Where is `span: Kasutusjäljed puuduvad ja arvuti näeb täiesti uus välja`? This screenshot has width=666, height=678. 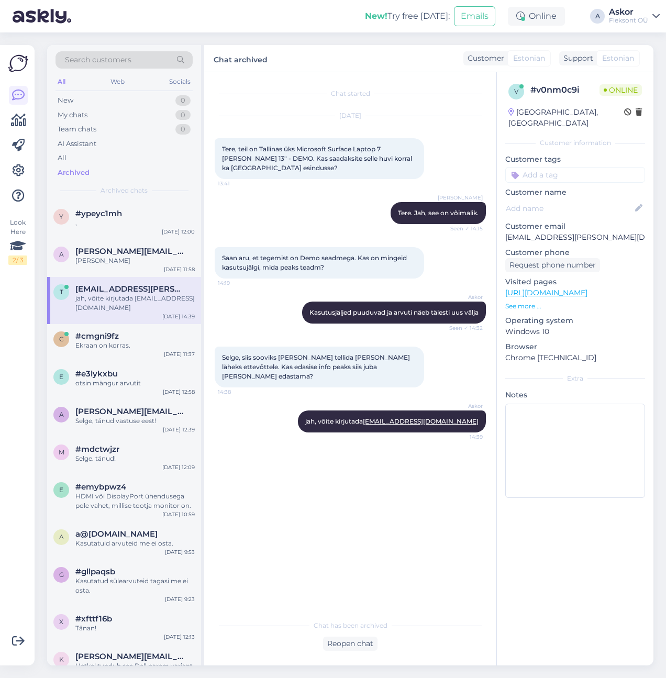
span: Kasutusjäljed puuduvad ja arvuti näeb täiesti uus välja is located at coordinates (394, 312).